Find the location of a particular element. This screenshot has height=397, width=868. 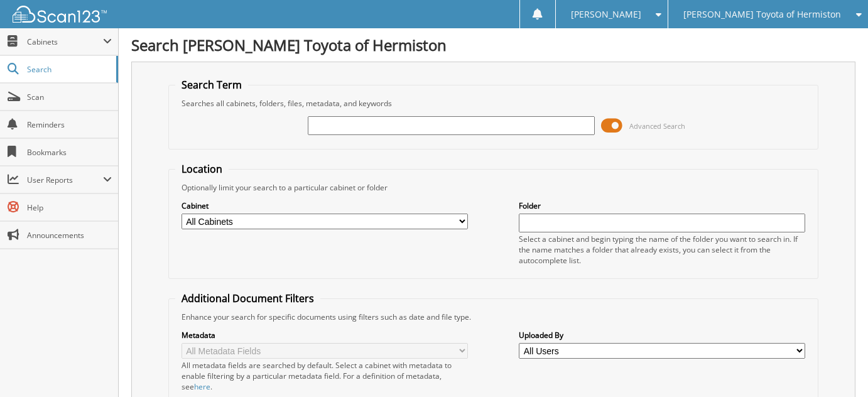

span: Cabinets is located at coordinates (65, 41).